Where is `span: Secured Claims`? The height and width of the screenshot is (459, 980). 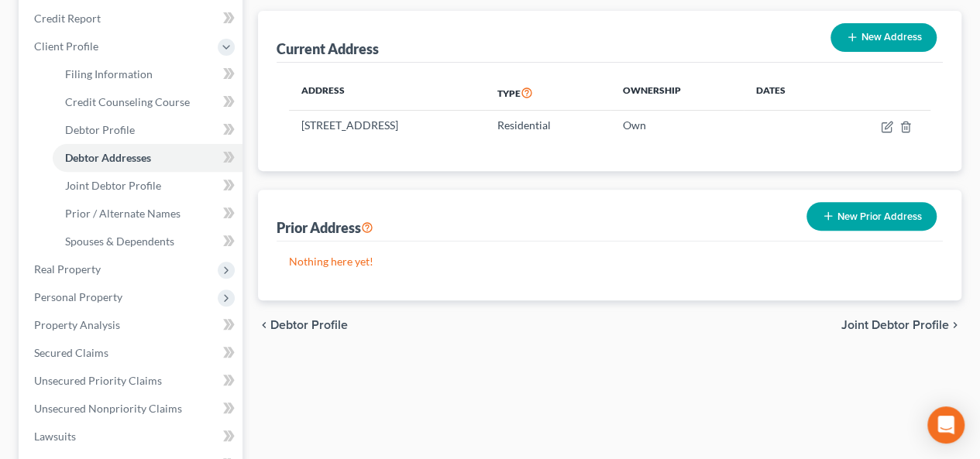
span: Secured Claims is located at coordinates (71, 352).